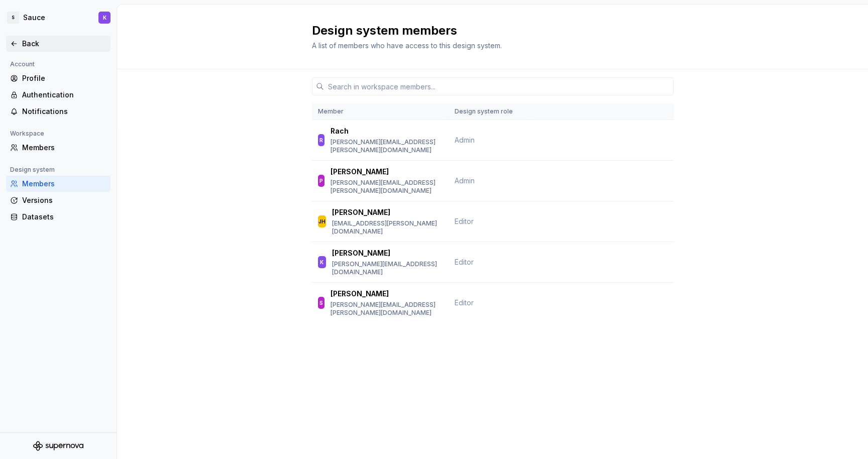 This screenshot has height=459, width=868. Describe the element at coordinates (58, 446) in the screenshot. I see `svg: Supernova Logo` at that location.